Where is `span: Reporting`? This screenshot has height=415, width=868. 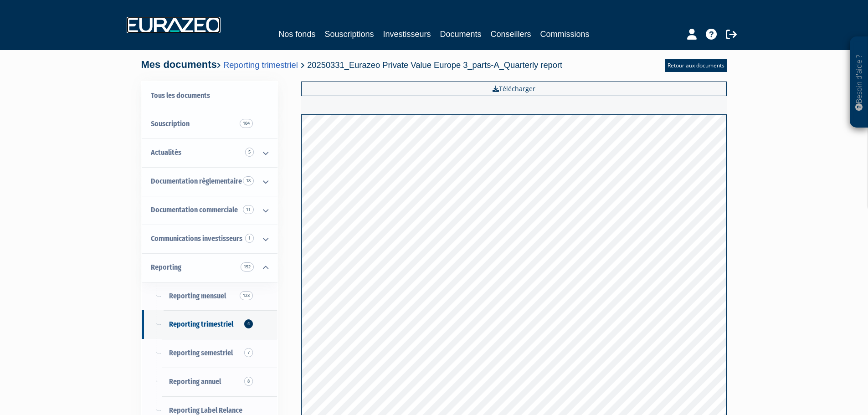 span: Reporting is located at coordinates (166, 267).